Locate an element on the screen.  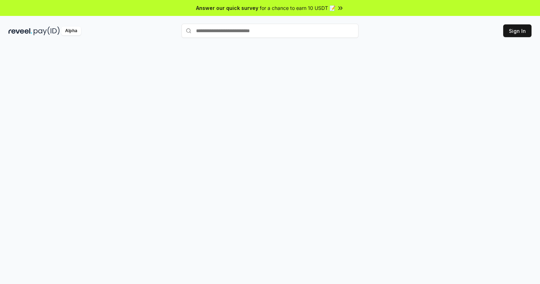
img: pay_id is located at coordinates (47, 31).